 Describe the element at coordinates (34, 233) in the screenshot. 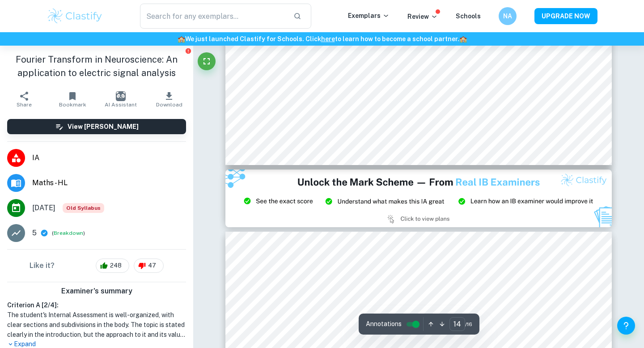

I see `p: 5` at that location.